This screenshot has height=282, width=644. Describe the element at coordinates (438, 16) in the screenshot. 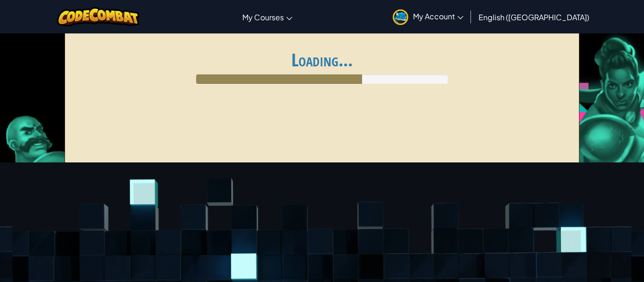

I see `span: My Account` at that location.